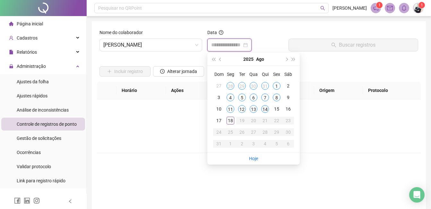 The image size is (431, 209). I want to click on td: 2025-08-22, so click(277, 120).